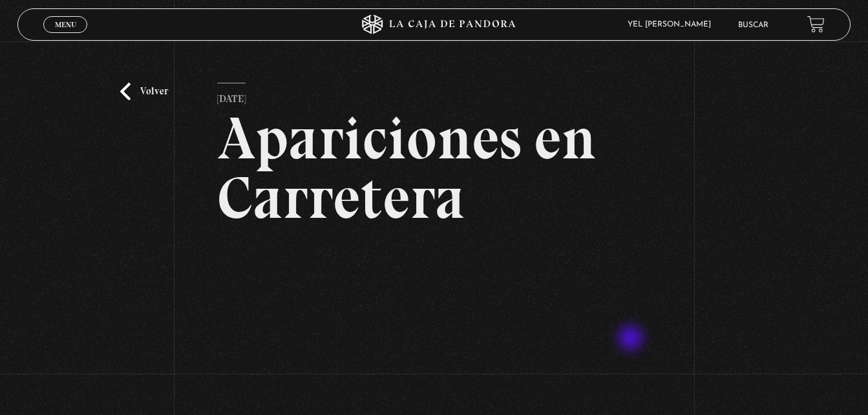 The height and width of the screenshot is (415, 868). Describe the element at coordinates (144, 91) in the screenshot. I see `a: Volver` at that location.